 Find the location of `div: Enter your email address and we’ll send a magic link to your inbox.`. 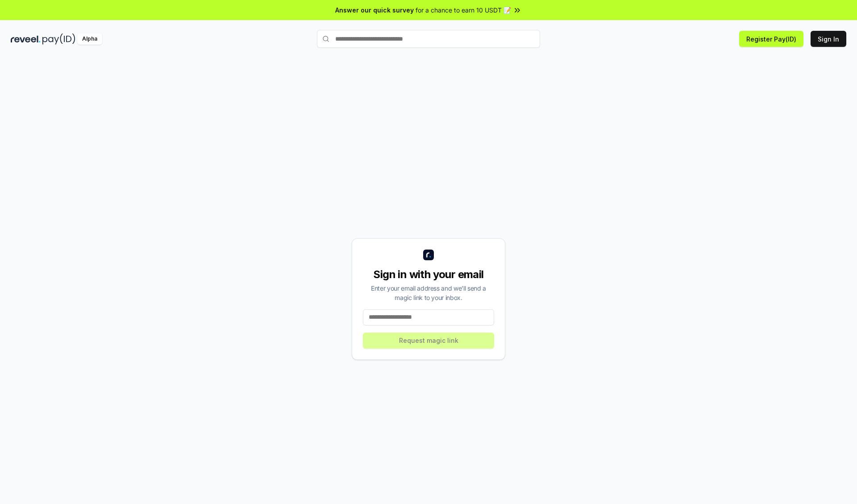

div: Enter your email address and we’ll send a magic link to your inbox. is located at coordinates (428, 293).